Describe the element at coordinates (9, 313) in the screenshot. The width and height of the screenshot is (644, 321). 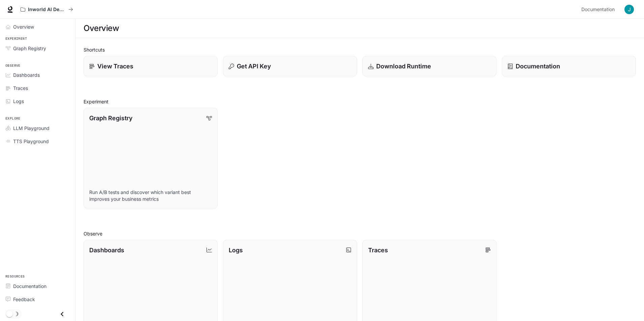
I see `span: Dark mode toggle` at that location.